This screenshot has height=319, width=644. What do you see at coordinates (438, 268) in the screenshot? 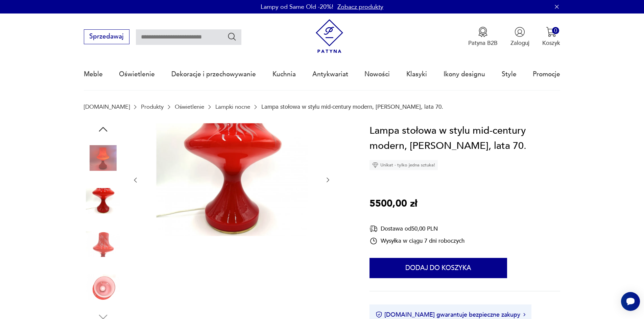
I see `button: Dodaj do koszyka` at bounding box center [438, 268].